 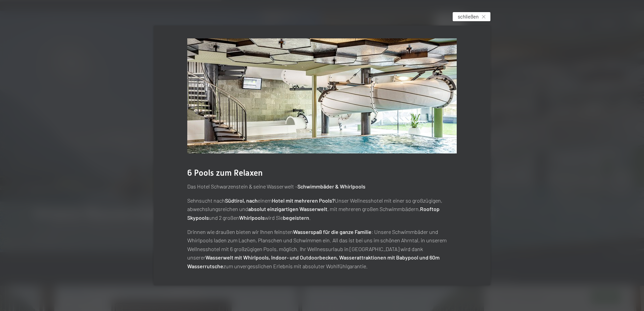 I want to click on p: Sehnsucht nach einem Unser Wellnesshotel mit einer so großzügigen, abwechslungsreichen und , mit ..., so click(x=322, y=209).